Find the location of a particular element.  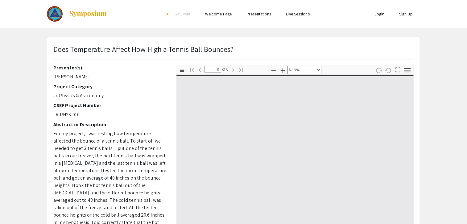

h2: Presenter(s) is located at coordinates (110, 68).